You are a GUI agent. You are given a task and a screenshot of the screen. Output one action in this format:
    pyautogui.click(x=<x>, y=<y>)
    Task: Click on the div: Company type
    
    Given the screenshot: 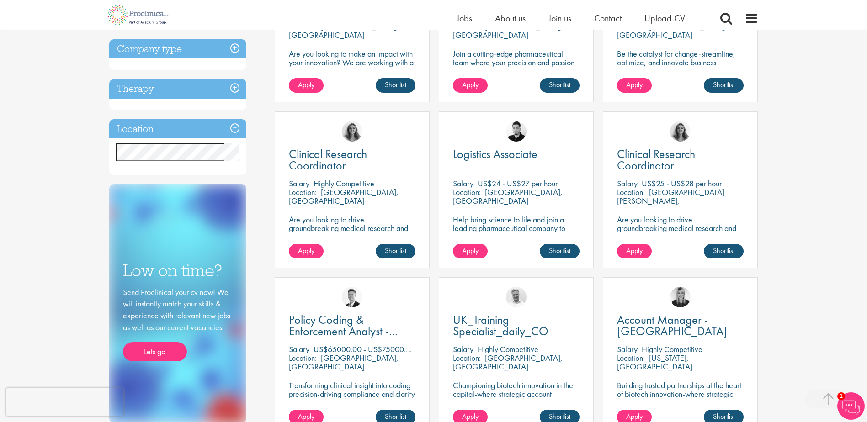 What is the action you would take?
    pyautogui.click(x=178, y=49)
    